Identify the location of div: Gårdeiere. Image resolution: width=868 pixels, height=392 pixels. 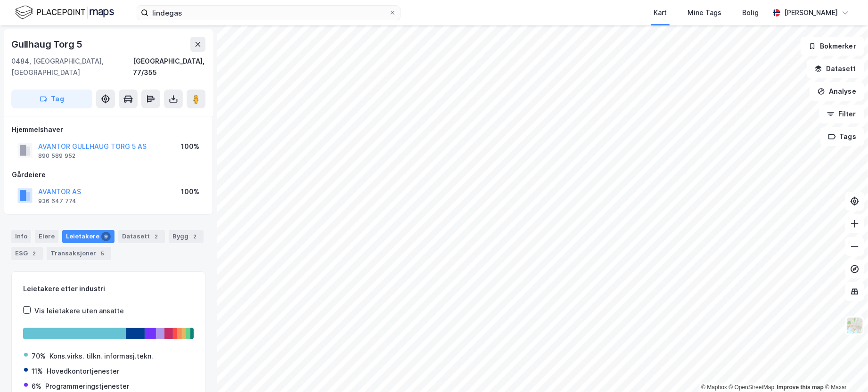
(109, 175).